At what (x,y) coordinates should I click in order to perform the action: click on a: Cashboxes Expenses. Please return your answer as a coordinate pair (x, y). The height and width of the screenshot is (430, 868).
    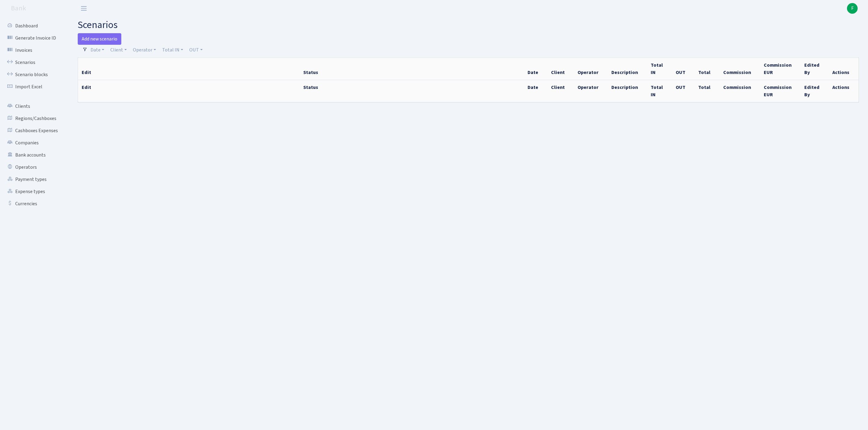
    Looking at the image, I should click on (33, 131).